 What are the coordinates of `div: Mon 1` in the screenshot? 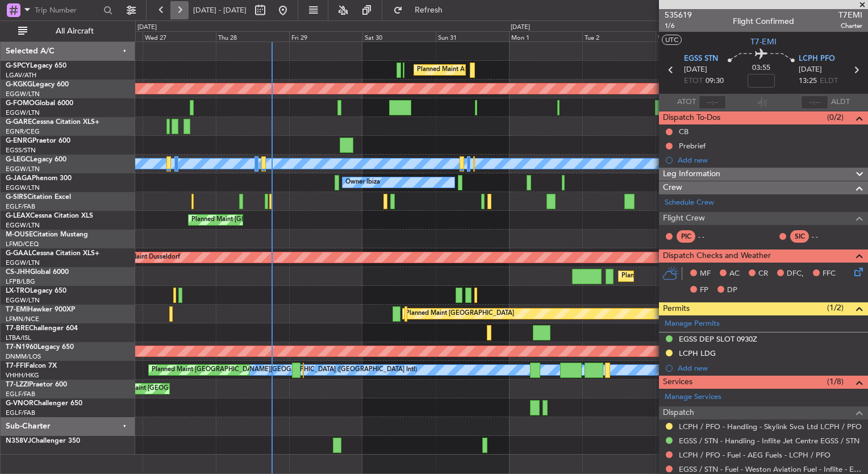 It's located at (546, 37).